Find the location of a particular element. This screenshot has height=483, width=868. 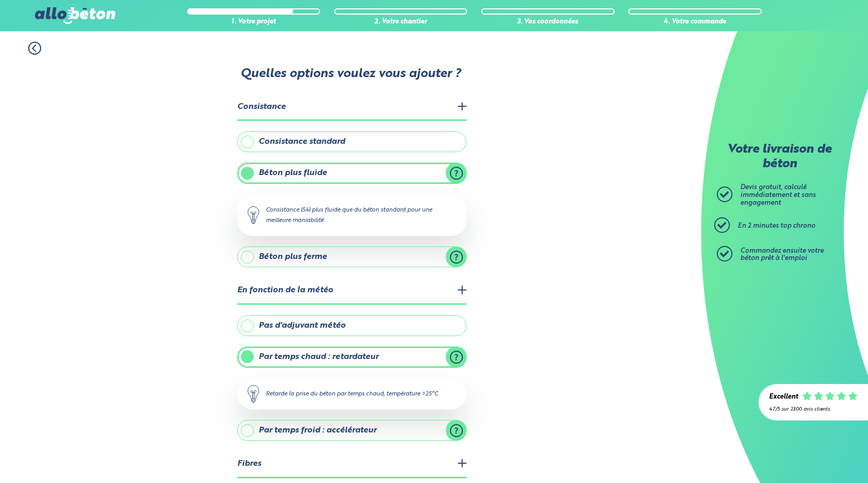

label: Par temps chaud : retardateur is located at coordinates (352, 357).